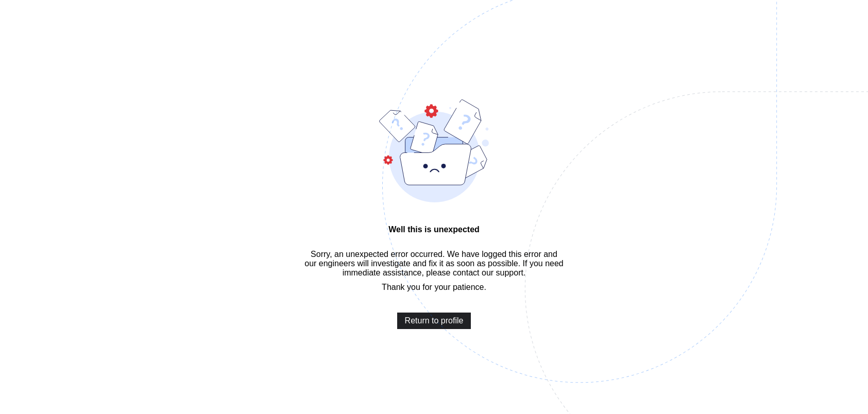 The width and height of the screenshot is (868, 414). I want to click on img: error-bound.9d27ae2af7d8ffd69f21ced9f822e0fd.svg, so click(434, 151).